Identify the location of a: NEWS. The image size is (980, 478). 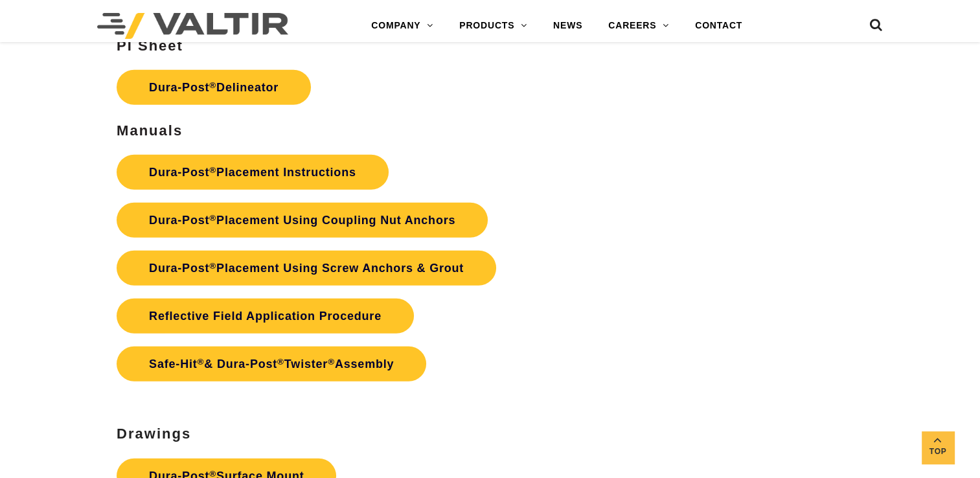
(567, 26).